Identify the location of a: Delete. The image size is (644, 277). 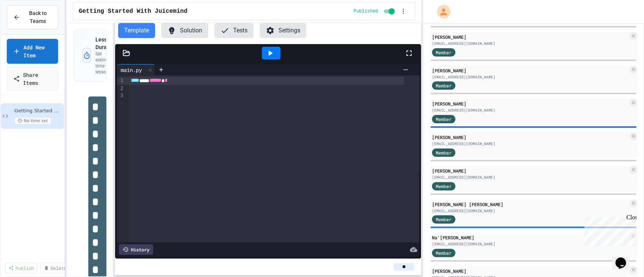
(55, 268).